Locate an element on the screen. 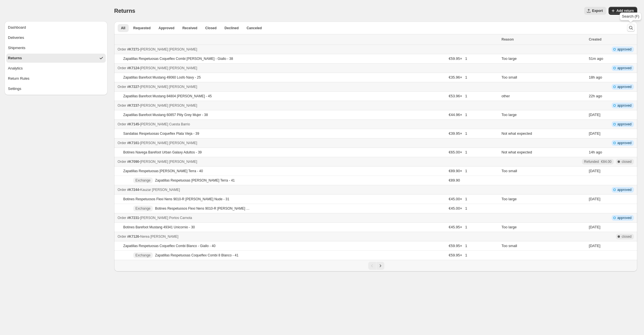  span: €35.96 × 1 is located at coordinates (458, 77).